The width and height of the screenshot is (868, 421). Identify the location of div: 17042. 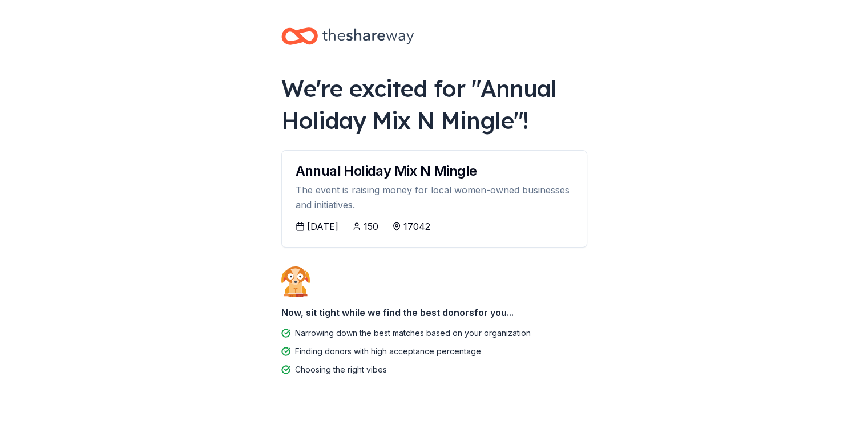
(416, 227).